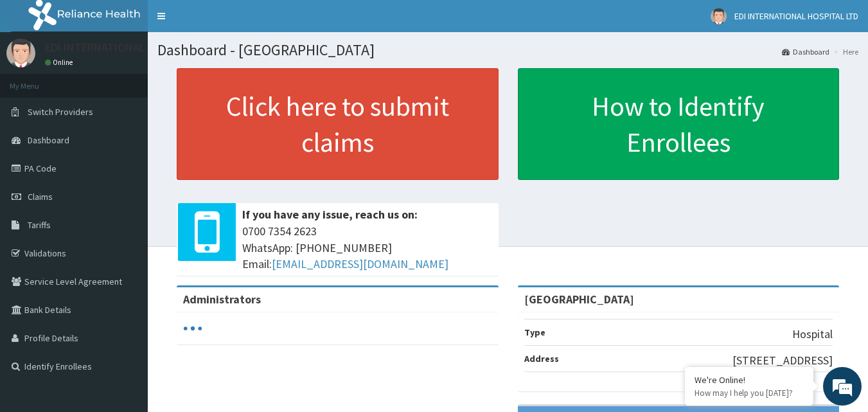  What do you see at coordinates (679, 124) in the screenshot?
I see `a: How to Identify Enrollees` at bounding box center [679, 124].